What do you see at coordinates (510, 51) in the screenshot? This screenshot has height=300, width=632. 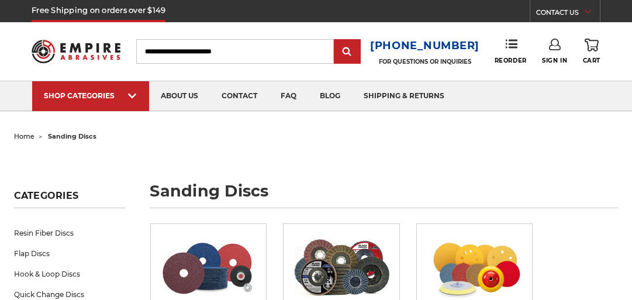 I see `a: Reorder` at bounding box center [510, 51].